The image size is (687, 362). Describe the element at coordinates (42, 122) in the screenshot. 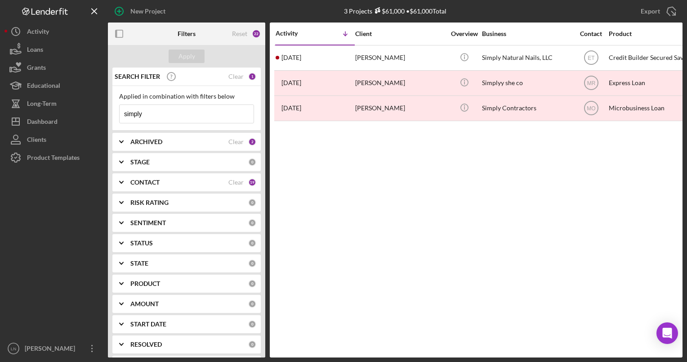

I see `div: Dashboard` at that location.